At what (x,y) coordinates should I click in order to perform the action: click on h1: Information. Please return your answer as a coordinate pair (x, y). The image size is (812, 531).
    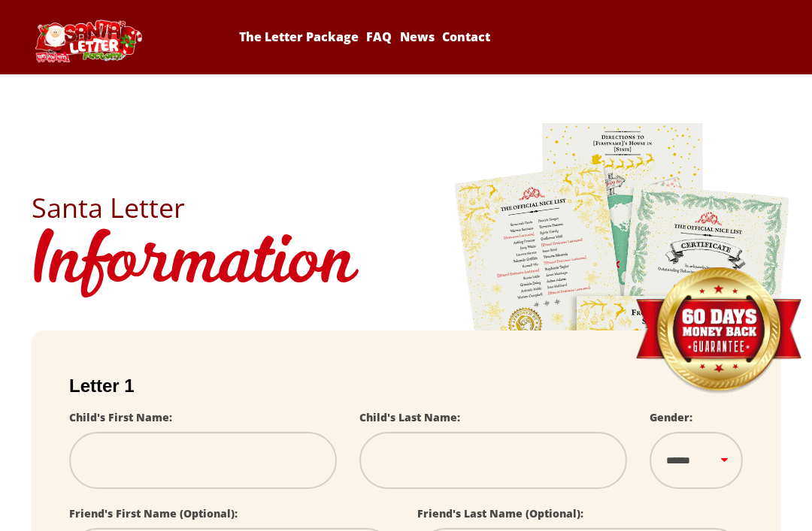
    Looking at the image, I should click on (406, 264).